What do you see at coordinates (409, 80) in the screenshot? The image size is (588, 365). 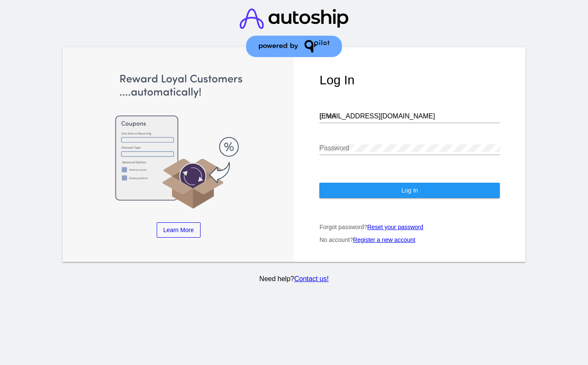 I see `h1: Log In` at bounding box center [409, 80].